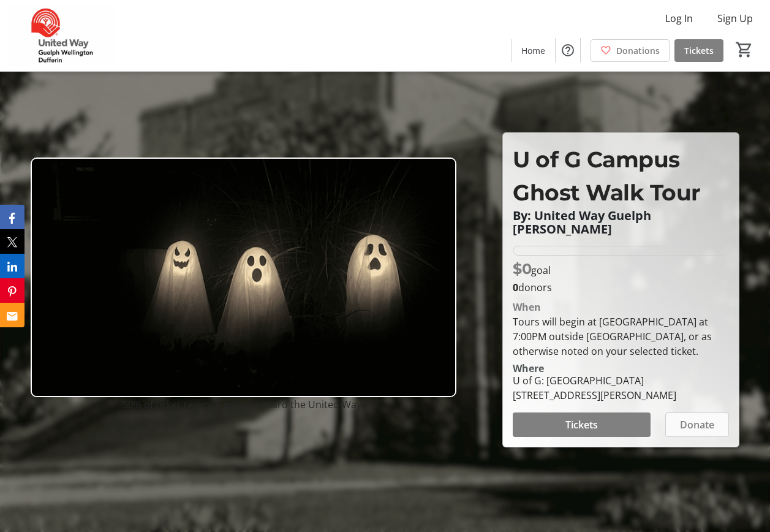 The image size is (770, 532). I want to click on span: Donations, so click(638, 50).